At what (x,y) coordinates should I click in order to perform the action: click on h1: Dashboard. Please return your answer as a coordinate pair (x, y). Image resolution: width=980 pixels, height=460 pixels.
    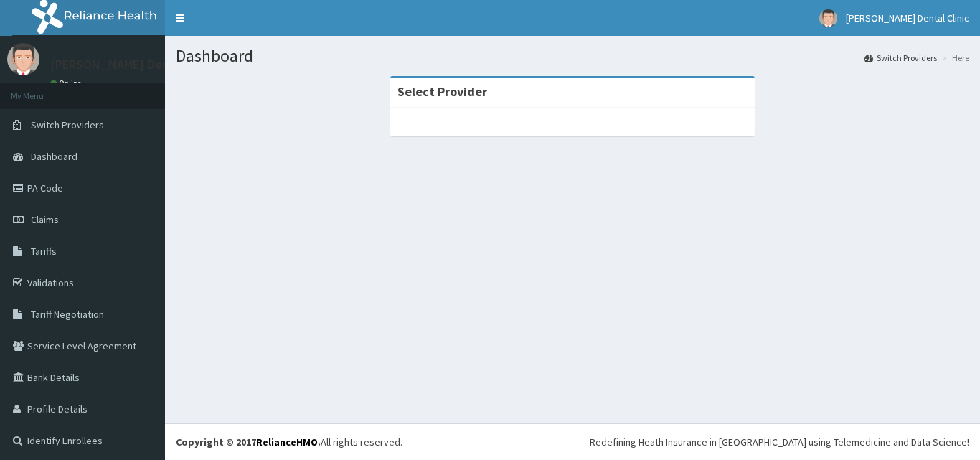
    Looking at the image, I should click on (572, 56).